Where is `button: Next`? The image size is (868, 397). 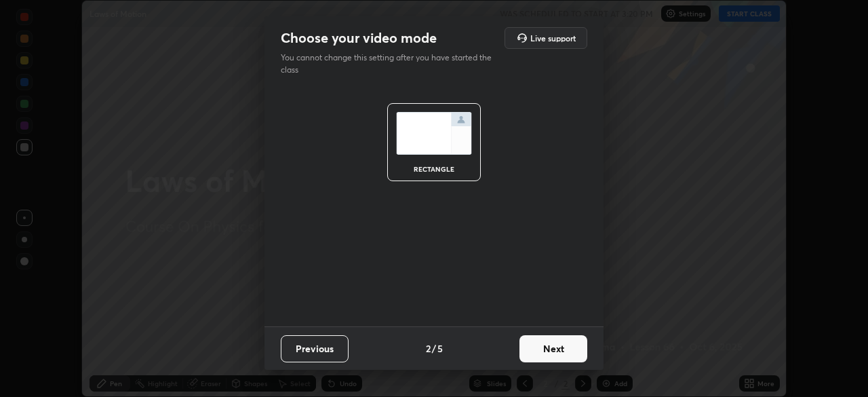
button: Next is located at coordinates (553, 348).